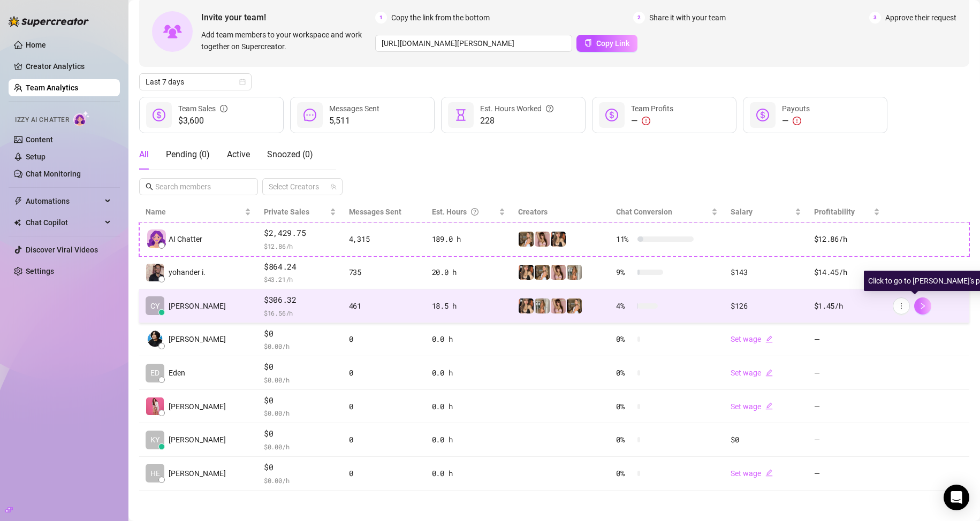 Image resolution: width=980 pixels, height=521 pixels. I want to click on a: Chat Monitoring, so click(53, 174).